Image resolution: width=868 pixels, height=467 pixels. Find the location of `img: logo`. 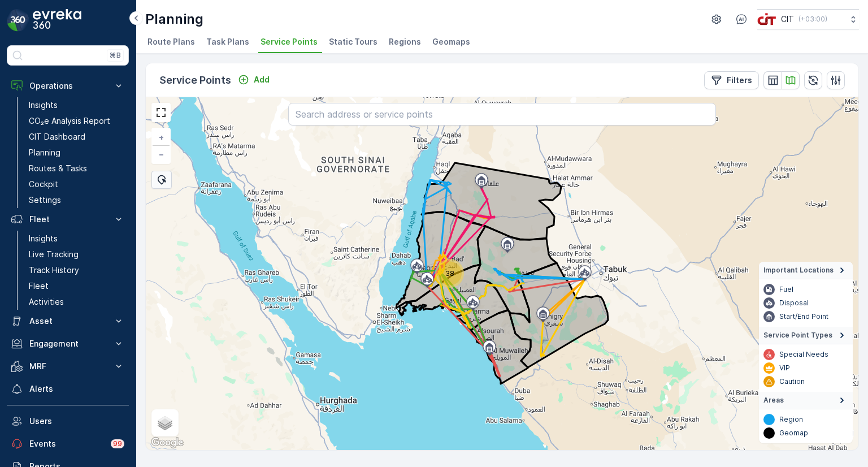

img: logo is located at coordinates (18, 20).